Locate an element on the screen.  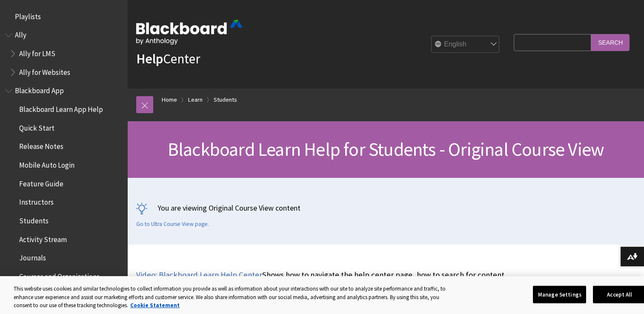
select: Site Language Selector is located at coordinates (466, 45).